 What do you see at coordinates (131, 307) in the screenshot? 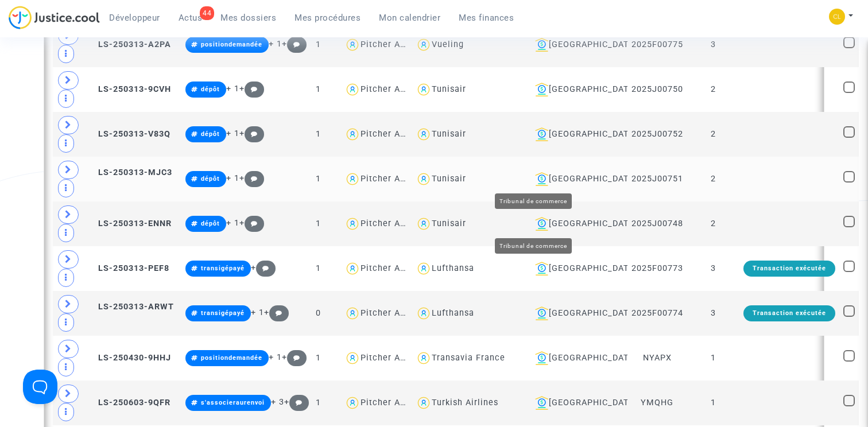
I see `span: LS-250313-ARWT` at bounding box center [131, 307].